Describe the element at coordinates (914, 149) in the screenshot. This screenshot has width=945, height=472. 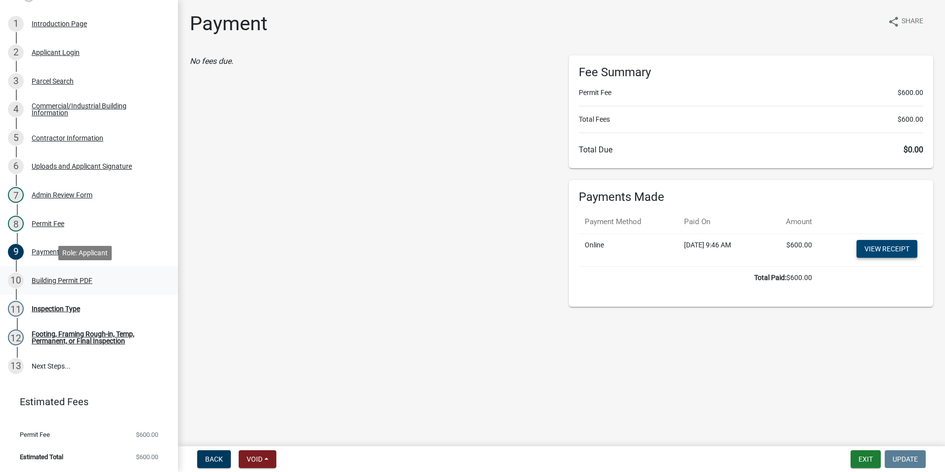
I see `span: $0.00` at that location.